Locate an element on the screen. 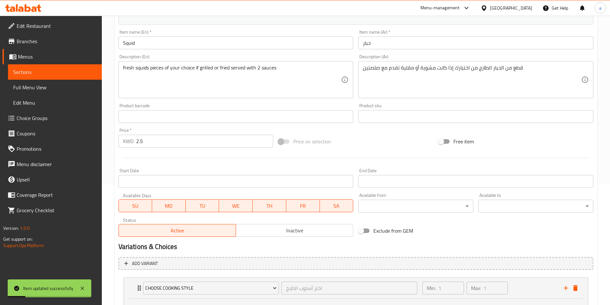 This screenshot has height=305, width=610. button: Add variant is located at coordinates (356, 263).